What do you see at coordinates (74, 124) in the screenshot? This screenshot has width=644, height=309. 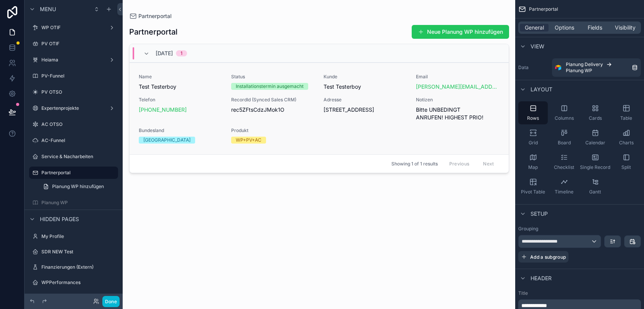 I see `a: AC OTSO` at bounding box center [74, 124].